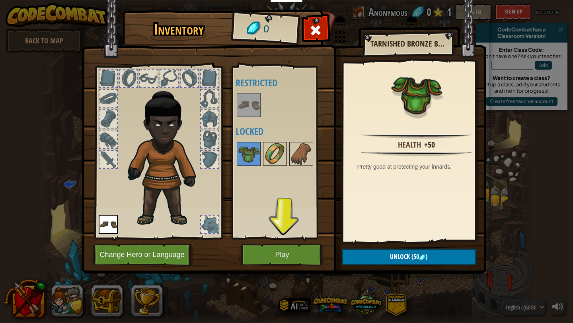 The width and height of the screenshot is (573, 323). Describe the element at coordinates (167, 154) in the screenshot. I see `img: champion_hair.png` at that location.